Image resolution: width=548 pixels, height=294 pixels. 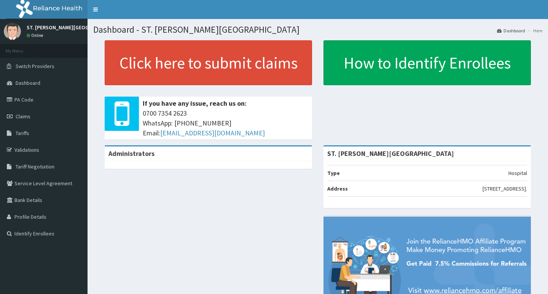 I want to click on span: Switch Providers, so click(x=35, y=66).